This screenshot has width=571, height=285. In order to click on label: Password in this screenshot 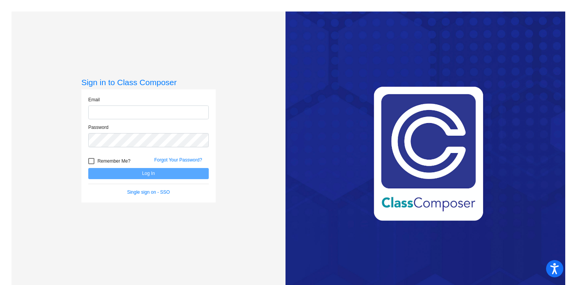, I will do `click(98, 127)`.